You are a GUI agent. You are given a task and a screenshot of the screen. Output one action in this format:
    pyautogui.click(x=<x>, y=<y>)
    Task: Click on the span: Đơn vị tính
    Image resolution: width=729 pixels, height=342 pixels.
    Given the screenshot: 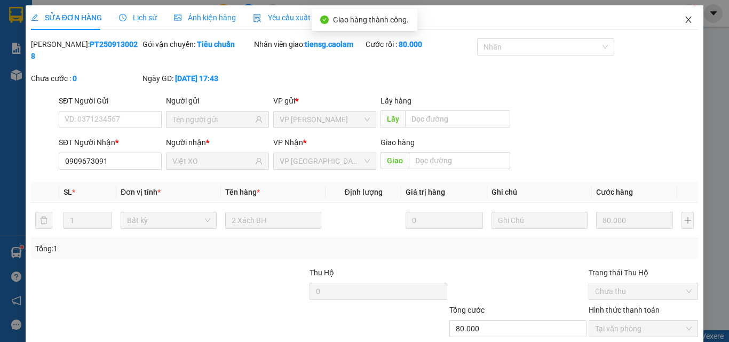 What is the action you would take?
    pyautogui.click(x=140, y=192)
    